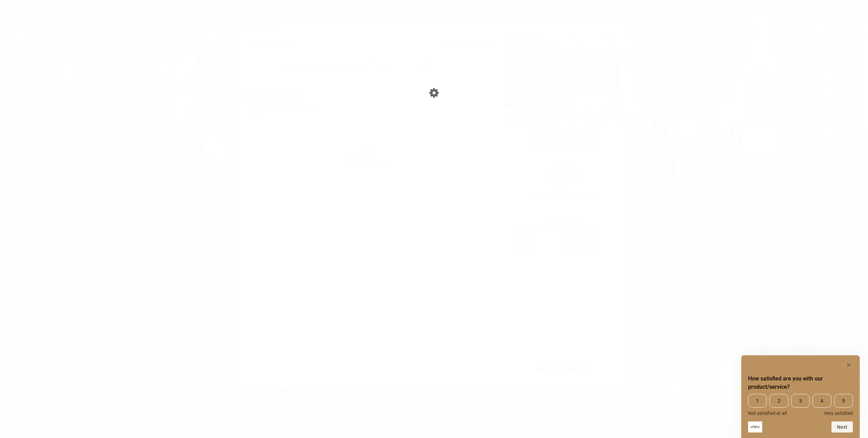  What do you see at coordinates (843, 401) in the screenshot?
I see `span: 5` at bounding box center [843, 401].